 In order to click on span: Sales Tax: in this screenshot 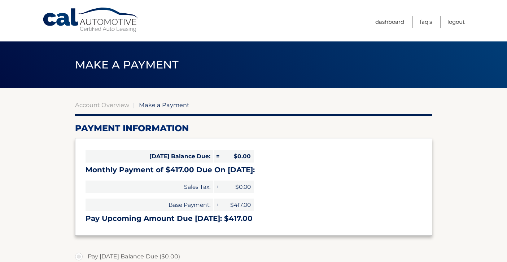, I will do `click(149, 187)`.